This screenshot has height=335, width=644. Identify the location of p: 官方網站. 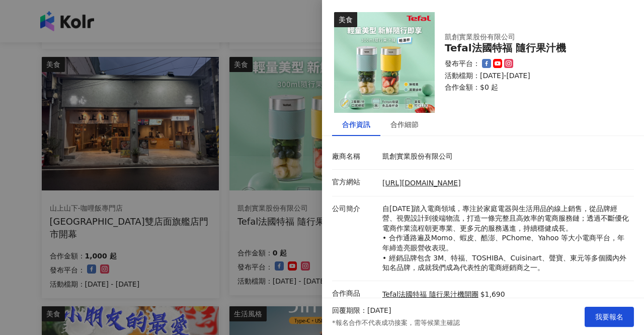
(355, 182).